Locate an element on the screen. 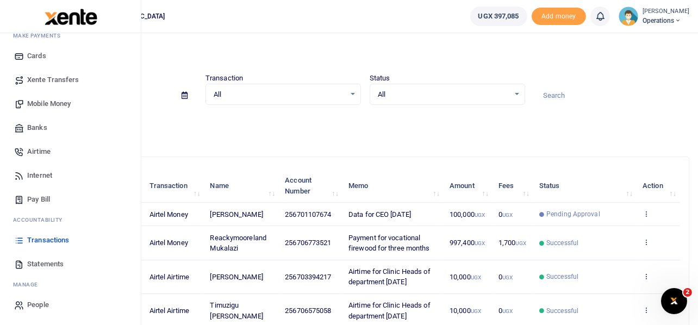 The height and width of the screenshot is (325, 698). span: Add money is located at coordinates (559, 16).